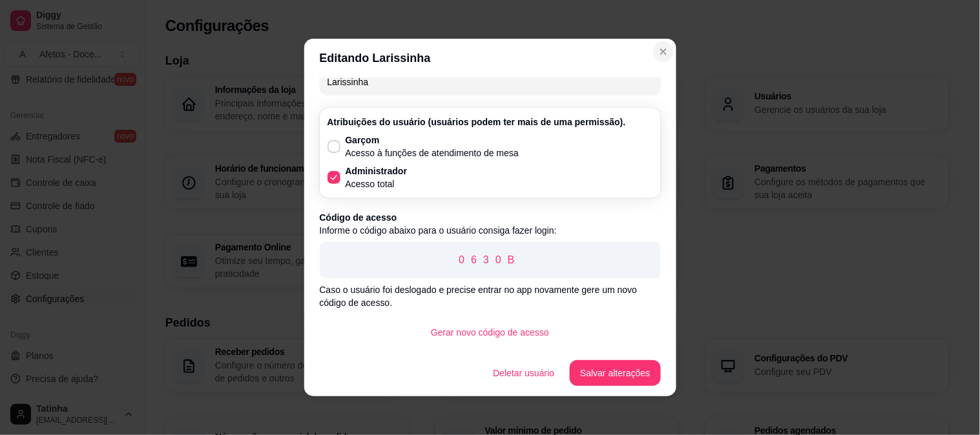 Image resolution: width=980 pixels, height=435 pixels. What do you see at coordinates (490, 218) in the screenshot?
I see `p: Código de acesso` at bounding box center [490, 218].